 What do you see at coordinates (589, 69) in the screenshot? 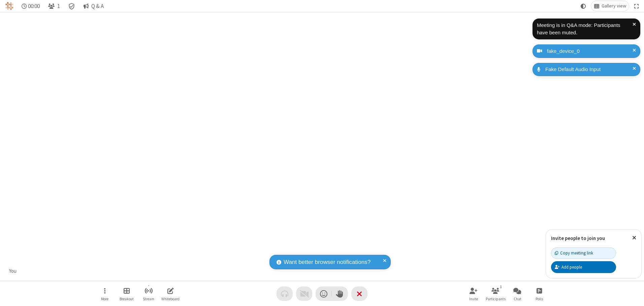
I see `div: Fake Default Audio Input` at bounding box center [589, 69].